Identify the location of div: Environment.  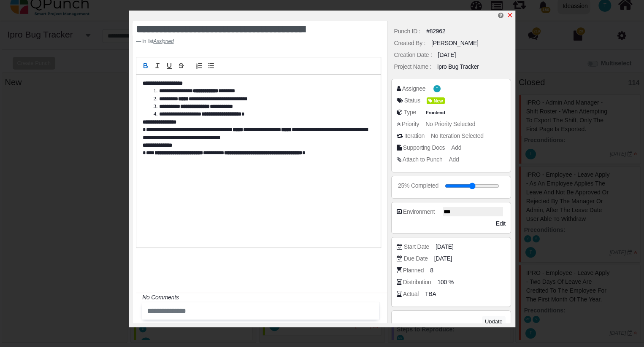
(419, 212).